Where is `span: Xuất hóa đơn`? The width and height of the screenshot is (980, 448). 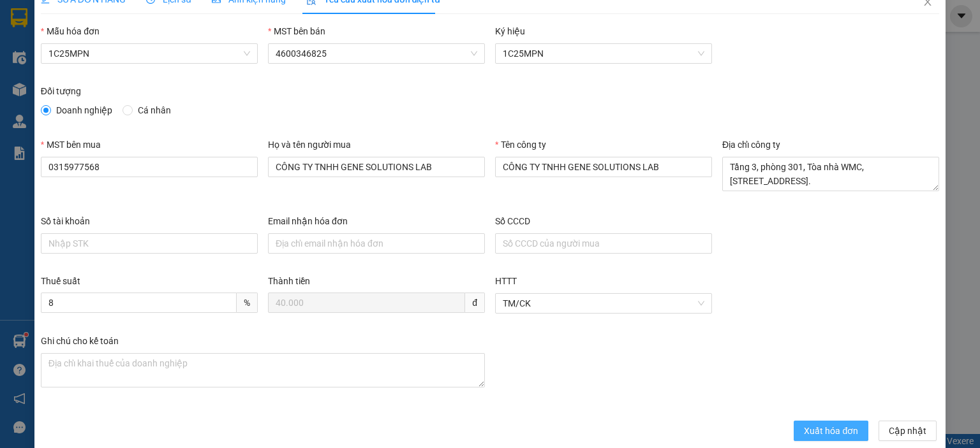
span: Xuất hóa đơn is located at coordinates (830, 431).